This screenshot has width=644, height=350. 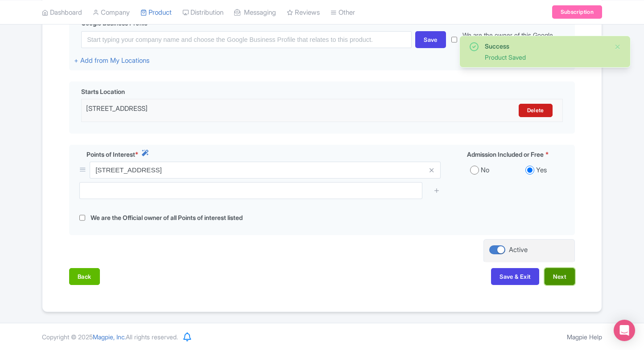 I want to click on a: Subscription, so click(x=577, y=12).